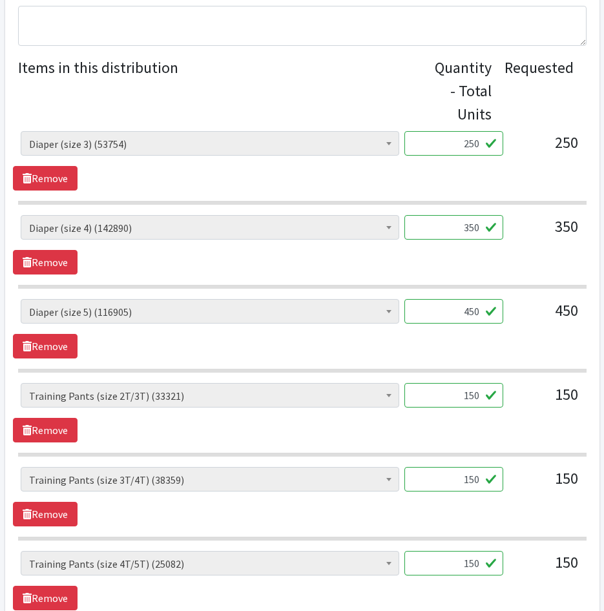  Describe the element at coordinates (226, 89) in the screenshot. I see `legend: Items in this distribution` at that location.